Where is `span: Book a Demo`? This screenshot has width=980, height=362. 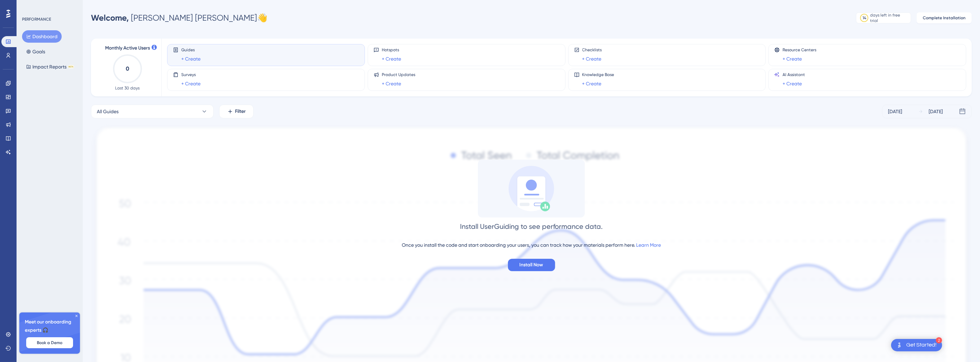 span: Book a Demo is located at coordinates (49, 343).